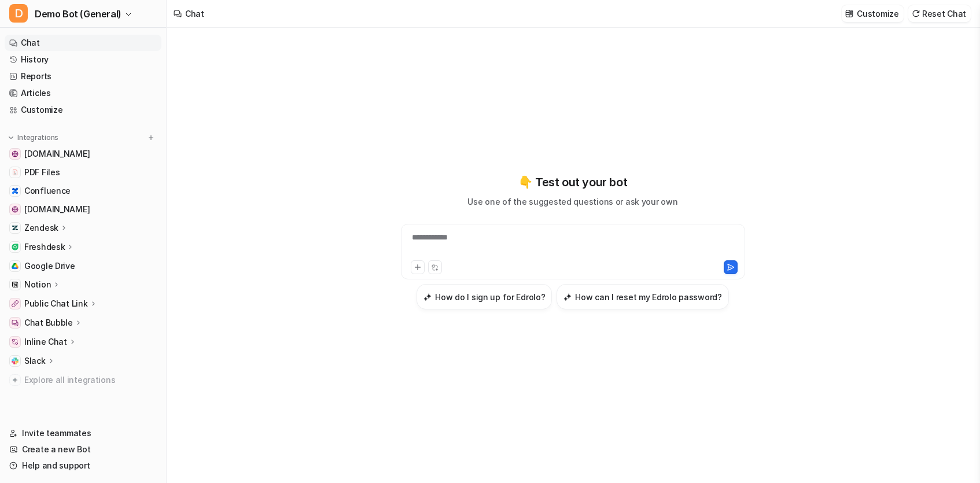 This screenshot has width=980, height=483. Describe the element at coordinates (42, 173) in the screenshot. I see `span: PDF Files` at that location.